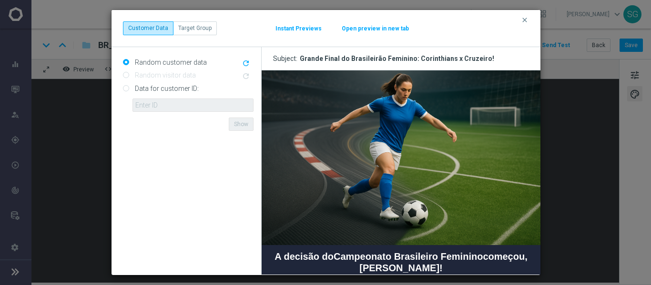 The image size is (651, 285). What do you see at coordinates (525, 20) in the screenshot?
I see `button: clear` at bounding box center [525, 20].